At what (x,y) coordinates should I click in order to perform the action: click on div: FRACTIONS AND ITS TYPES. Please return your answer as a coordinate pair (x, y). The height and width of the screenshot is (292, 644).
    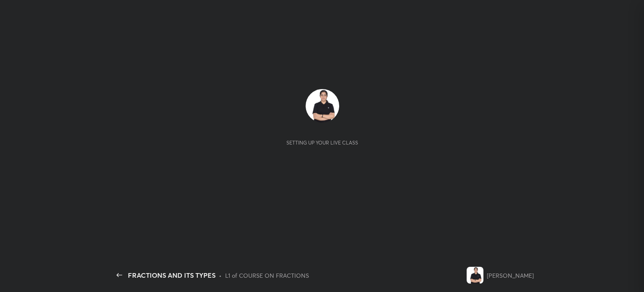
    Looking at the image, I should click on (171, 275).